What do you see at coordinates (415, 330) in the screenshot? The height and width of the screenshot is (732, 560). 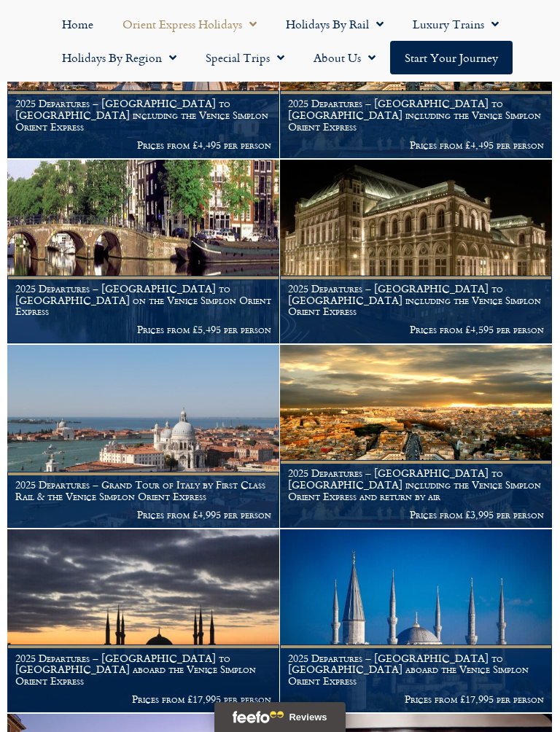 I see `p: Prices from £4,595 per person` at bounding box center [415, 330].